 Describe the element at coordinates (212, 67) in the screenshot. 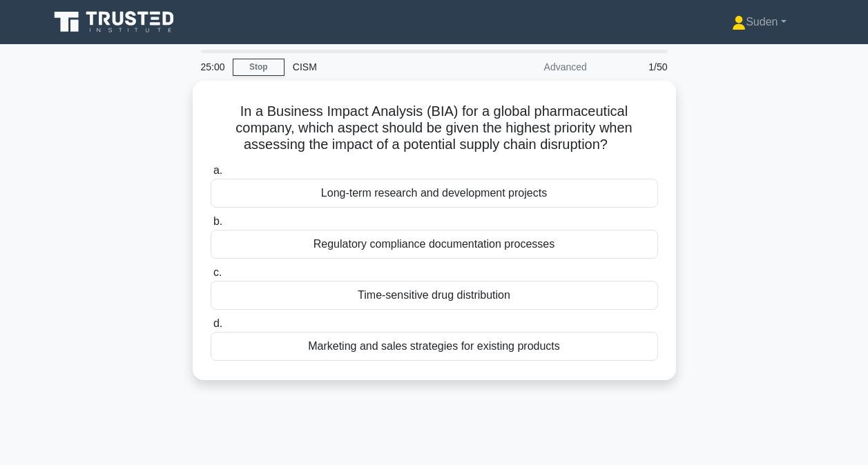

I see `div: 25:00` at that location.